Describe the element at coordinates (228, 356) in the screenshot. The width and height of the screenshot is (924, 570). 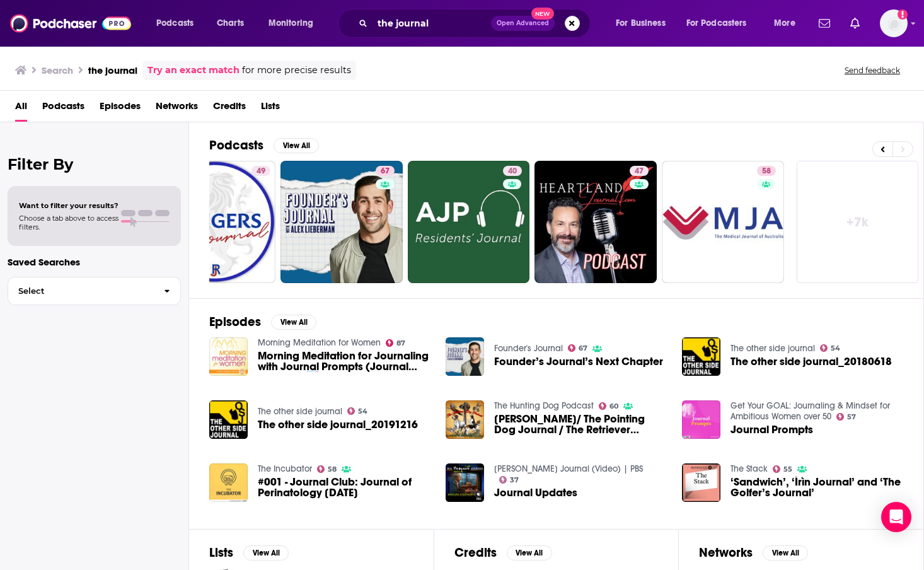
I see `a: Morning Meditation for Journaling with Journal Prompts (Journal Prompts) 📝` at that location.